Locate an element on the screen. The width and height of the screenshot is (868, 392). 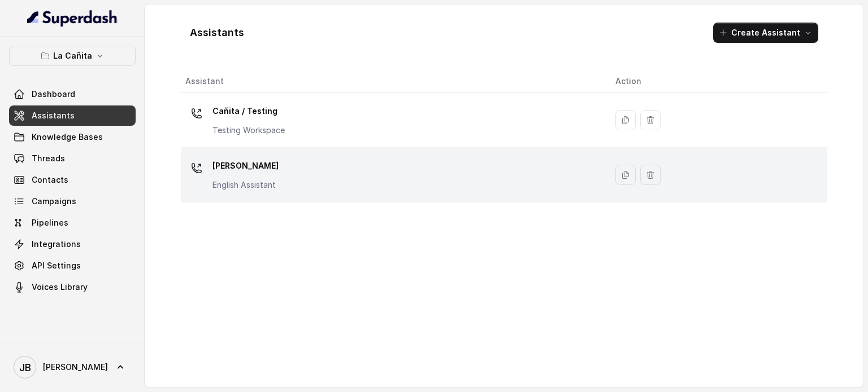
p: Cañita / Testing is located at coordinates (249, 112).